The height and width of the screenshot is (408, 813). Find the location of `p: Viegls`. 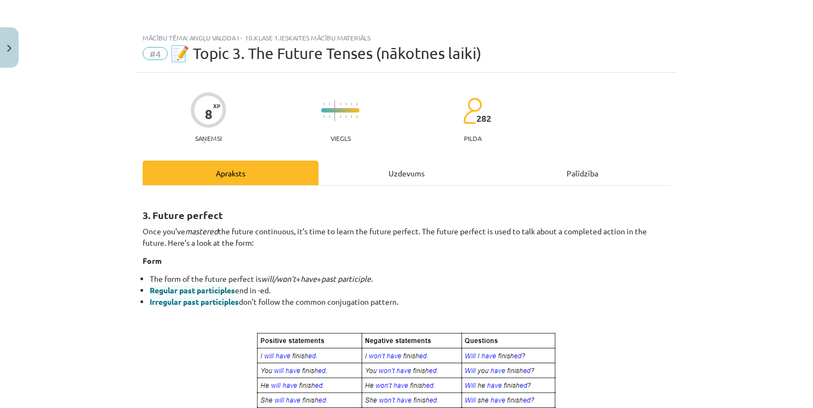

p: Viegls is located at coordinates (340, 138).